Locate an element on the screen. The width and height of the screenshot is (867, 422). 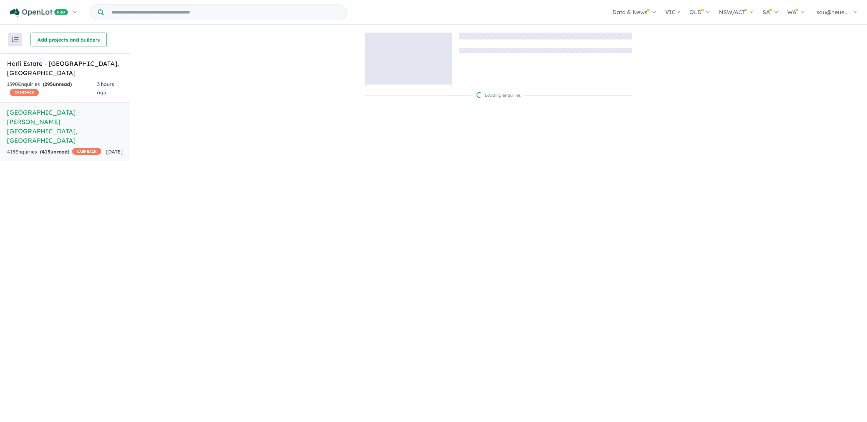
span: 295 is located at coordinates (49, 84).